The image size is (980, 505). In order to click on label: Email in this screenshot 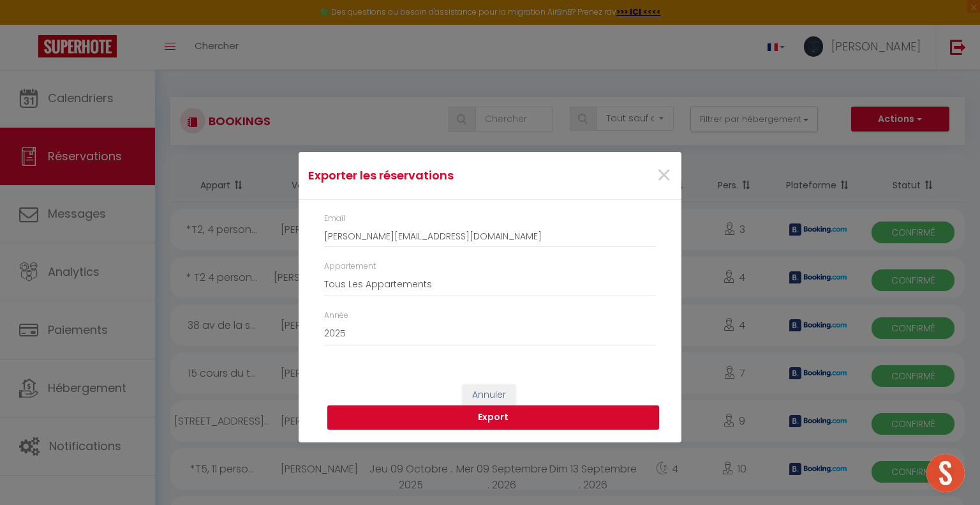, I will do `click(335, 218)`.